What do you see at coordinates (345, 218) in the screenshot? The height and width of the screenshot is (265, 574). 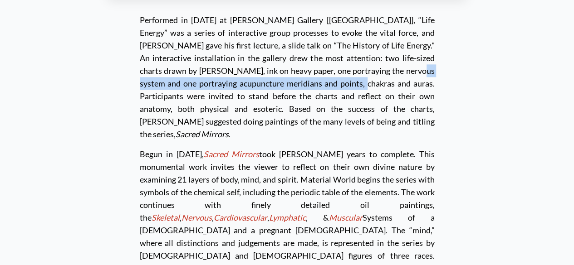 I see `em: Muscular` at bounding box center [345, 218].